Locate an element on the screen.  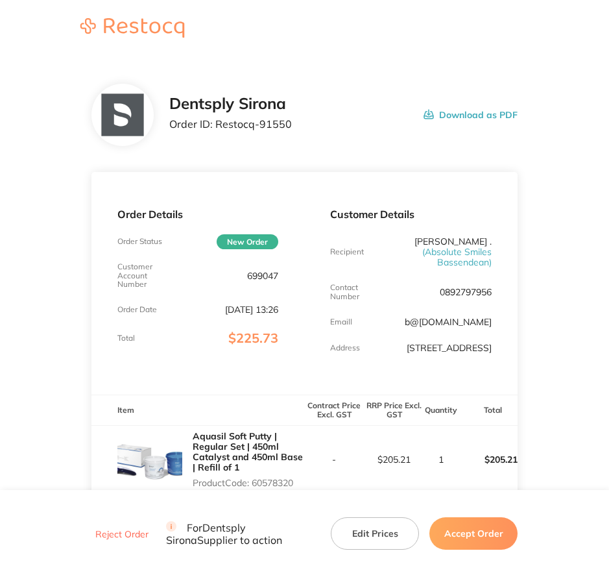
img: Restocq logo is located at coordinates (132, 28).